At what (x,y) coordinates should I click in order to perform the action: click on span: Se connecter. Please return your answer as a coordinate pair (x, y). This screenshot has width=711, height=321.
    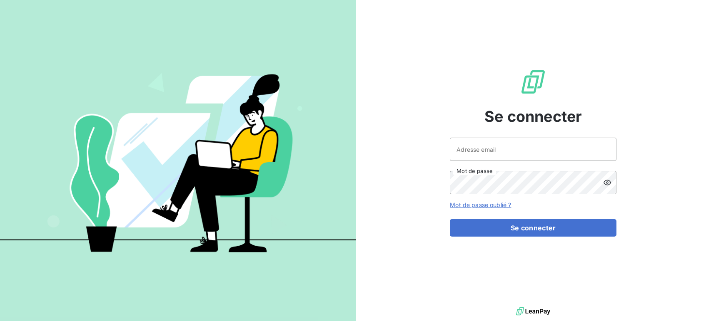
    Looking at the image, I should click on (533, 117).